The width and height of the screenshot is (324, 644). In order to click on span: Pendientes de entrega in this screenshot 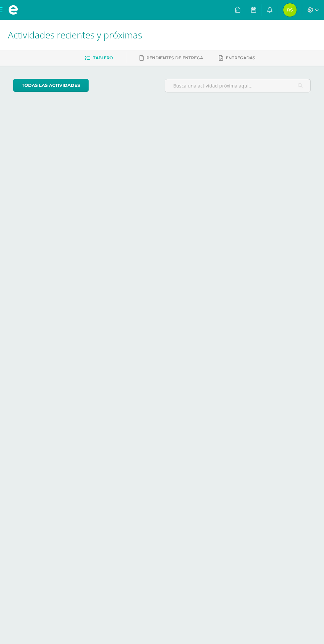, I will do `click(175, 58)`.